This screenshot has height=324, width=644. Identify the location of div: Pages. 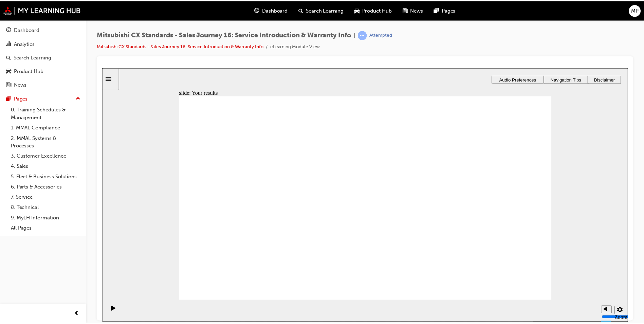
(20, 98).